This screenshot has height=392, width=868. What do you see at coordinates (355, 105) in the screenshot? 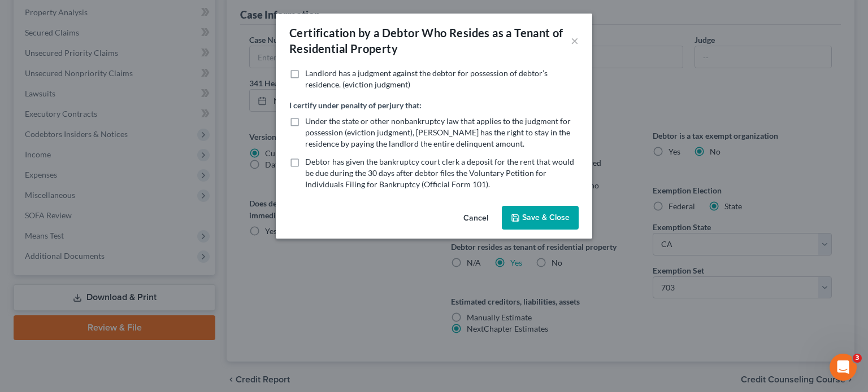
I see `label: I certify under penalty of perjury that:` at bounding box center [355, 105].